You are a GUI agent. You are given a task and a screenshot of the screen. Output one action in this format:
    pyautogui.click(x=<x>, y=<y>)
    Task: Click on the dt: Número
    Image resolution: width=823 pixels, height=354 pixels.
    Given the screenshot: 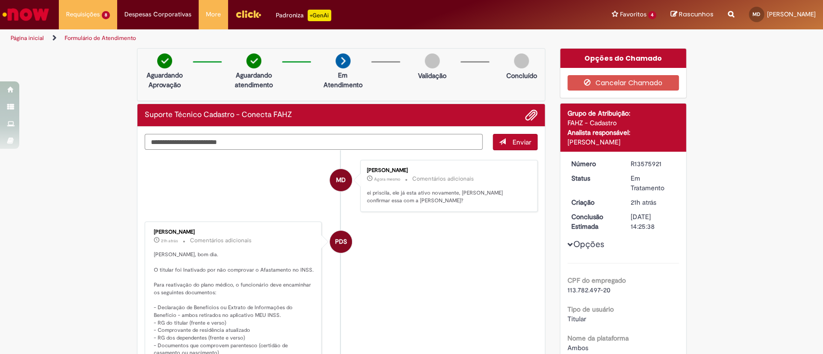 What is the action you would take?
    pyautogui.click(x=593, y=164)
    